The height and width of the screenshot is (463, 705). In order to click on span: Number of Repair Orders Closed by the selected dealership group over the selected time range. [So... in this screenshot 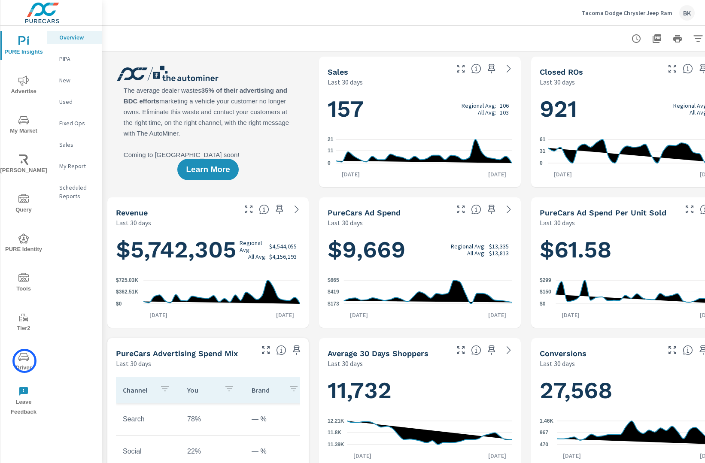, I will do `click(688, 69)`.